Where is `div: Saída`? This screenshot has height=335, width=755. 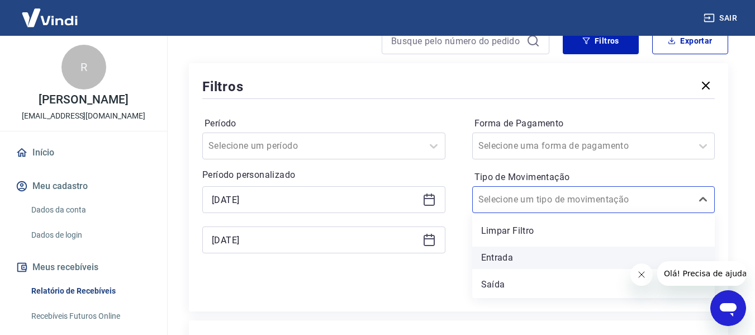 div: Saída is located at coordinates (593, 284).